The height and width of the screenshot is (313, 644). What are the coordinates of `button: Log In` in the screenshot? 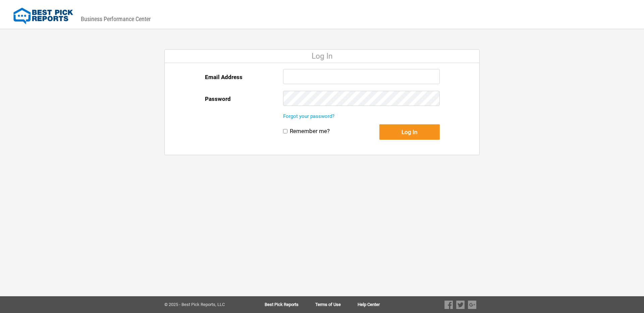 It's located at (409, 132).